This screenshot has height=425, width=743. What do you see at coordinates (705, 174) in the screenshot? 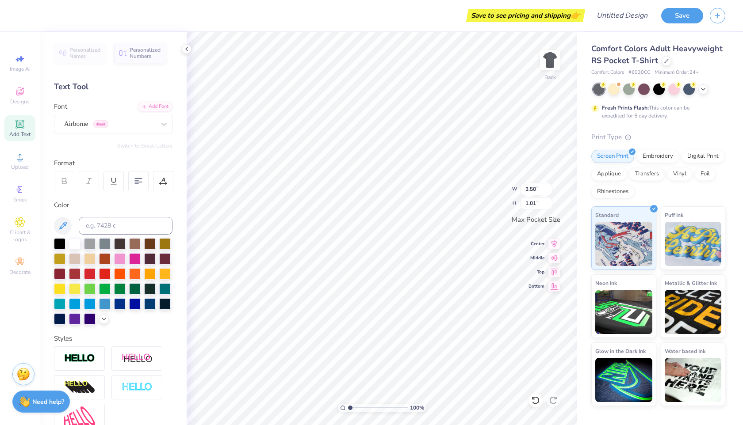
I see `div: Foil` at bounding box center [705, 174].